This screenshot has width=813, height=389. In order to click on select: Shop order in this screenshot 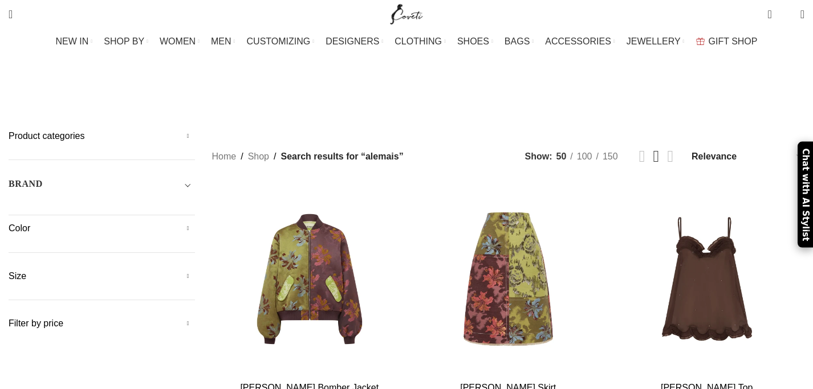, I will do `click(747, 156)`.